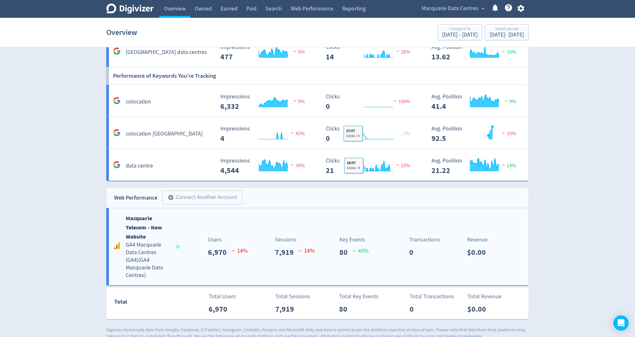  What do you see at coordinates (317, 165) in the screenshot?
I see `a: data centre Impressions 4,544 Impressions 4,544 34% Clicks 21 Clicks 21 16% Avg. Position 21.22 A...` at bounding box center [317, 165].